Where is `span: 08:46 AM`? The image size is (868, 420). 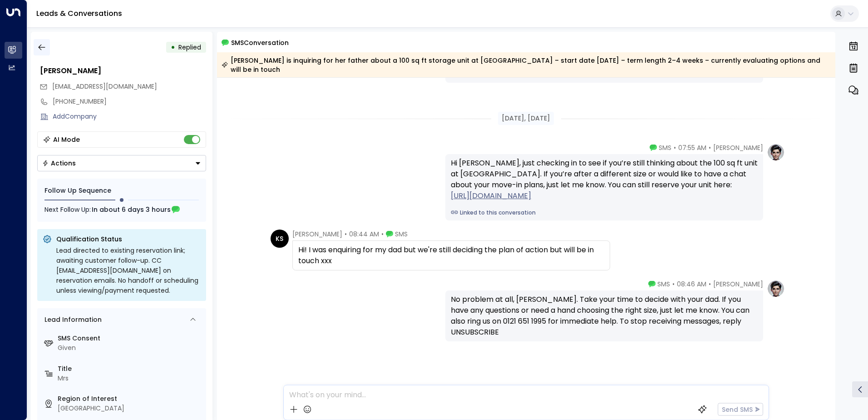
span: 08:46 AM is located at coordinates (691, 284).